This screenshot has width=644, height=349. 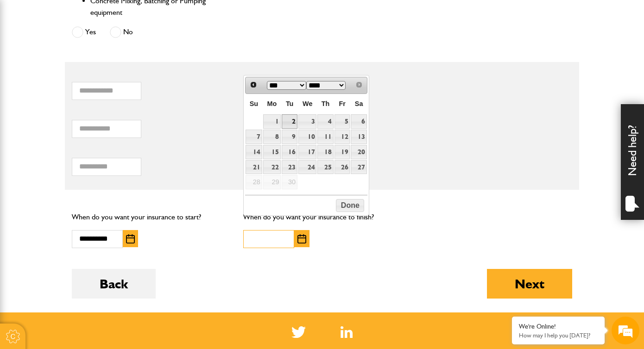 I want to click on a: 21, so click(x=253, y=167).